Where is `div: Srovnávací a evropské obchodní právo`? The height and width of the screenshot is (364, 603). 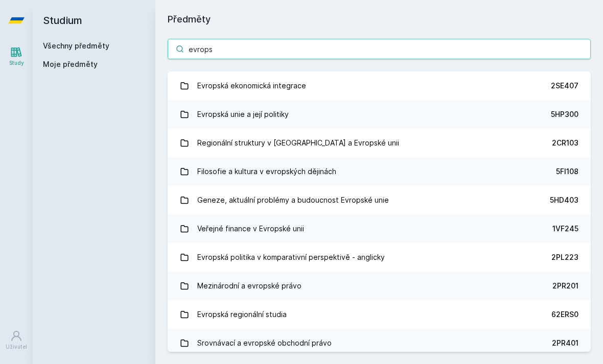 div: Srovnávací a evropské obchodní právo is located at coordinates (264, 343).